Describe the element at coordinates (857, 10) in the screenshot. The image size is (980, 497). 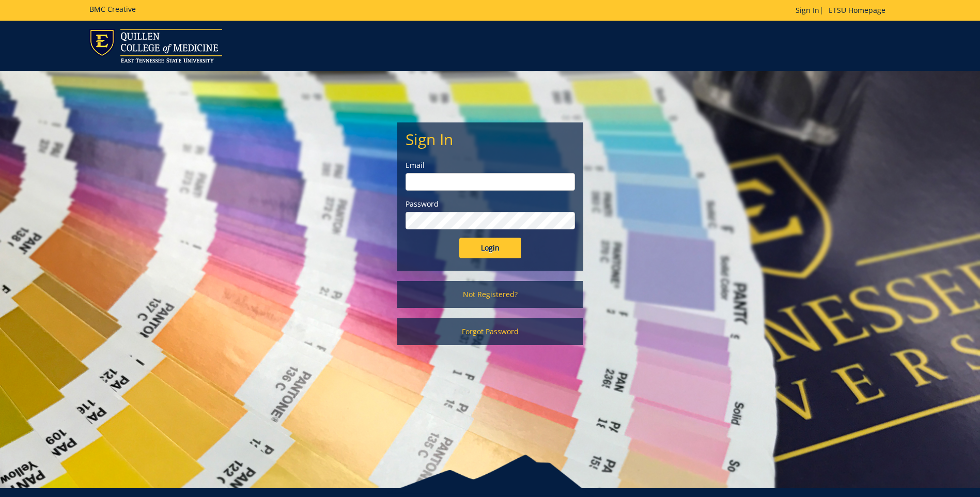
I see `a: ETSU Homepage` at that location.